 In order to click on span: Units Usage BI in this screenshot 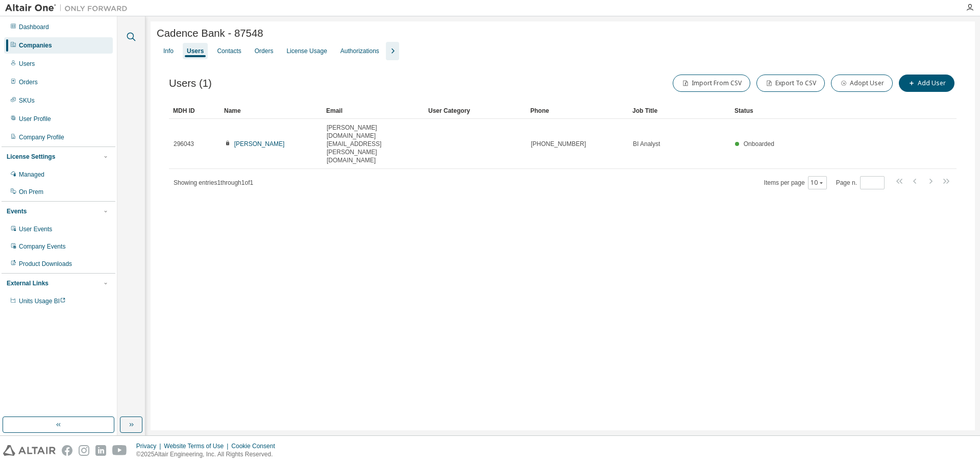, I will do `click(42, 301)`.